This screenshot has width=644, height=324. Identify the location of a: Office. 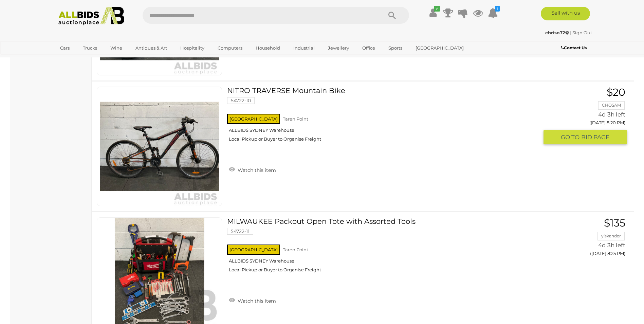
(369, 48).